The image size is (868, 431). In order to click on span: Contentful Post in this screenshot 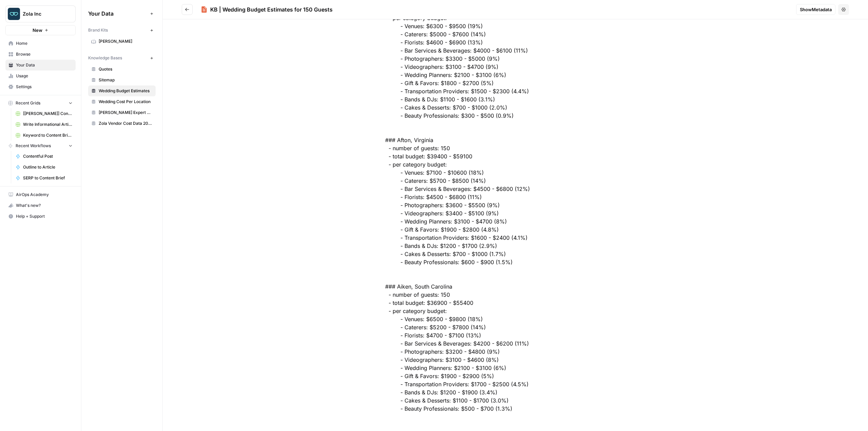, I will do `click(48, 156)`.